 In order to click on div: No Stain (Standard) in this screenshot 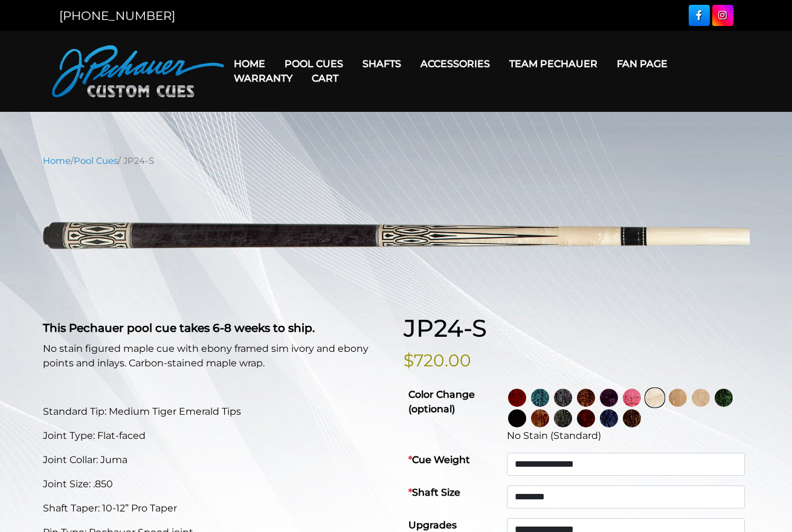, I will do `click(626, 436)`.